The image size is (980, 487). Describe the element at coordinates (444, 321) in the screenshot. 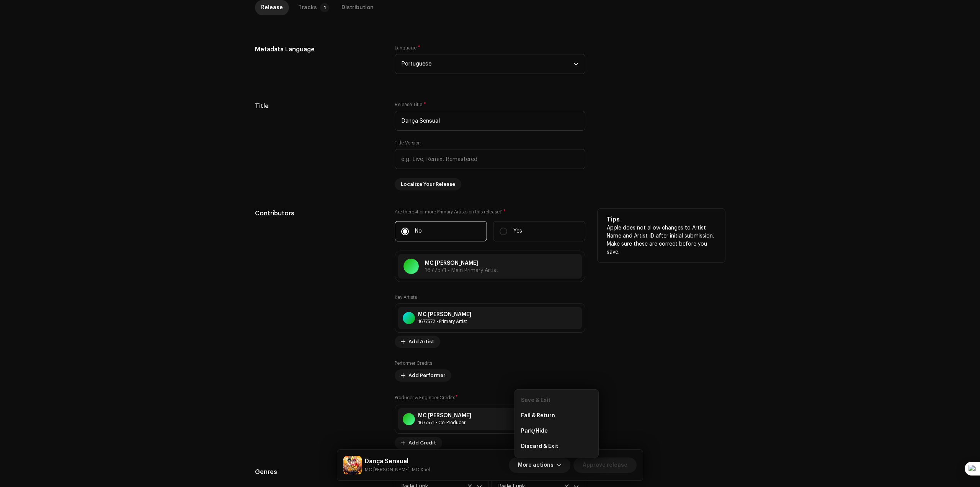

I see `div: Primary Artist` at that location.